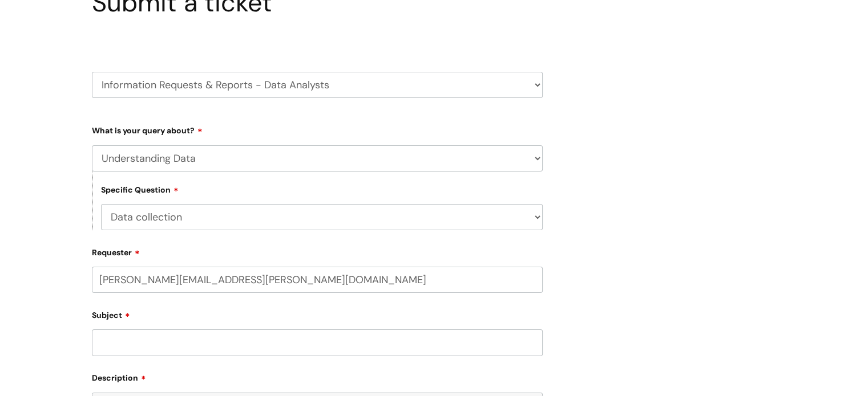 The height and width of the screenshot is (396, 868). What do you see at coordinates (140, 189) in the screenshot?
I see `label: Specific Question` at bounding box center [140, 189].